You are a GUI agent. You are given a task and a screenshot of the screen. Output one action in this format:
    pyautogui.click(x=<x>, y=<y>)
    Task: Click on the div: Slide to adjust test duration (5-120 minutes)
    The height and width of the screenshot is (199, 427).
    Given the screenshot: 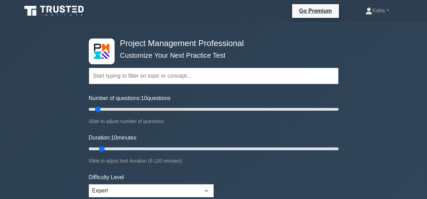 What is the action you would take?
    pyautogui.click(x=214, y=161)
    